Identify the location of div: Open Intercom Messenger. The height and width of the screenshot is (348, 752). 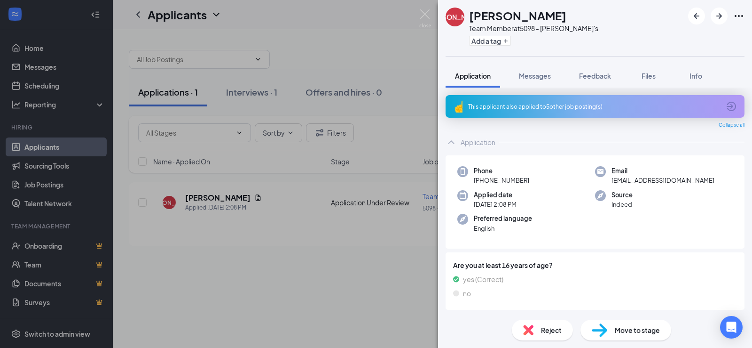
(732, 327).